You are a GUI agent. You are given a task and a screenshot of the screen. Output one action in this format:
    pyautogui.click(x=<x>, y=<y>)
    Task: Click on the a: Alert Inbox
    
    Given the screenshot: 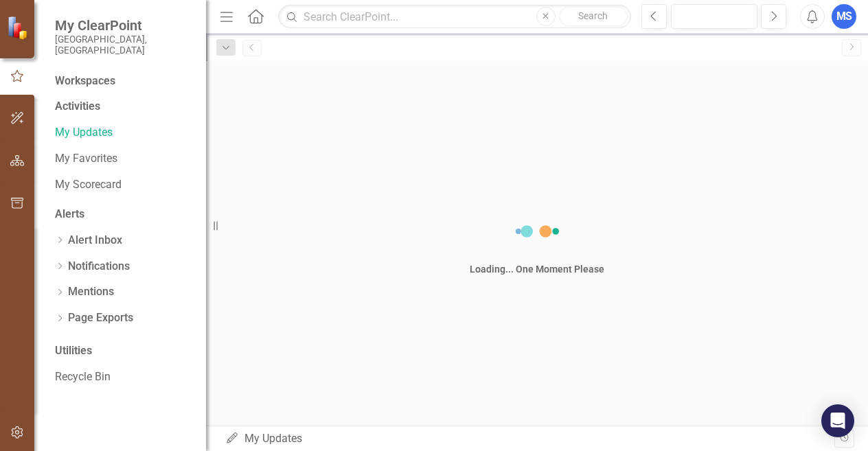 What is the action you would take?
    pyautogui.click(x=95, y=240)
    